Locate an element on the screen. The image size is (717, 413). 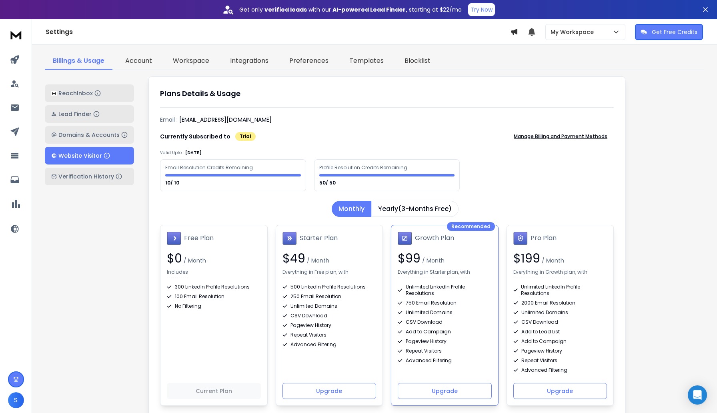
a: Blocklist is located at coordinates (418, 61).